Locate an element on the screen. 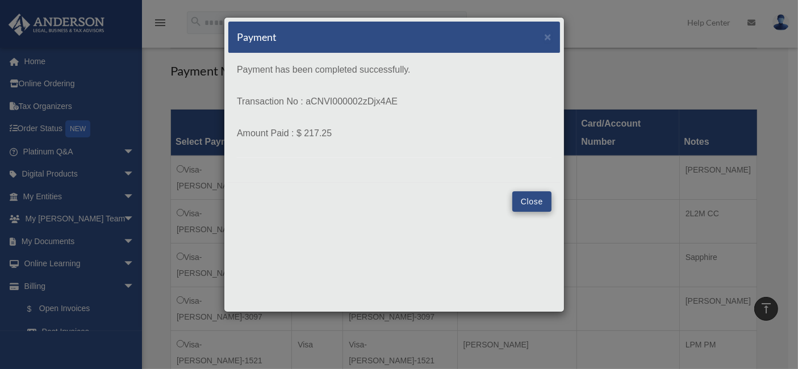 This screenshot has width=798, height=369. p: Payment has been completed successfully. is located at coordinates (394, 70).